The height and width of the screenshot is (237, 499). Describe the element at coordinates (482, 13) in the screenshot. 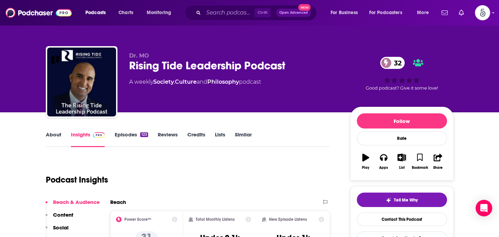

I see `span: Logged in as Spiral5-G2` at that location.